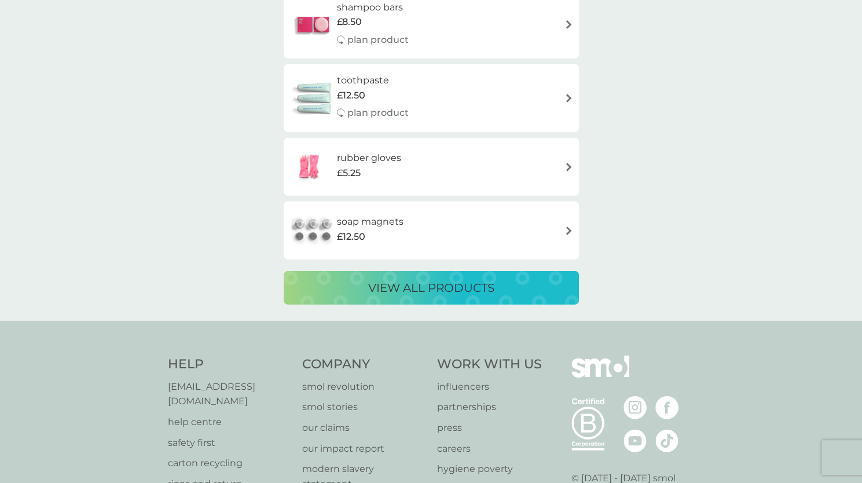 The image size is (862, 483). I want to click on a: carton recycling, so click(229, 463).